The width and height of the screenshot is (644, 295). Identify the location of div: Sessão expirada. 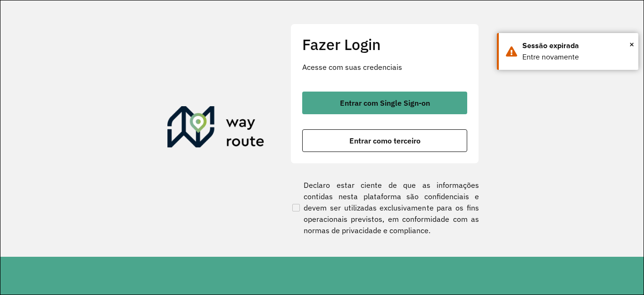
(577, 46).